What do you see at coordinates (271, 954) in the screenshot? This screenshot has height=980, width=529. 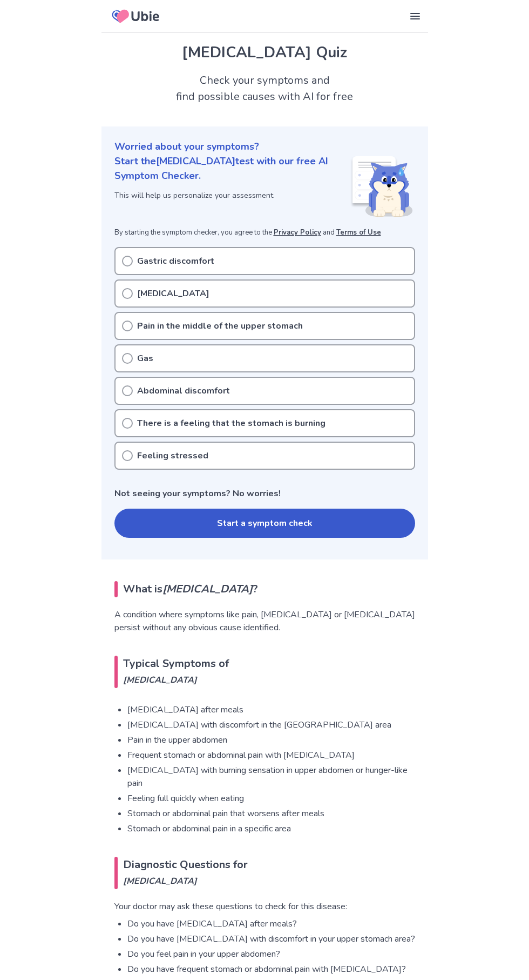 I see `li: Do you feel pain in your upper abdomen?` at bounding box center [271, 954].